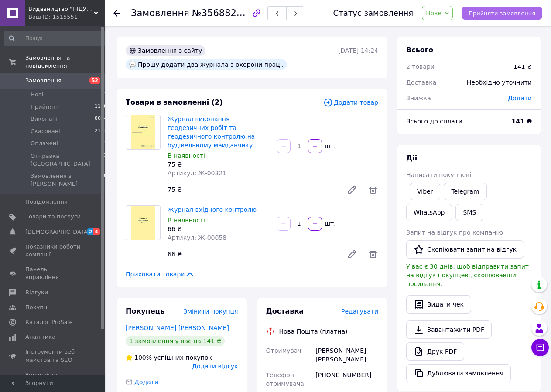 This screenshot has height=392, width=551. What do you see at coordinates (145, 311) in the screenshot?
I see `span: Покупець` at bounding box center [145, 311].